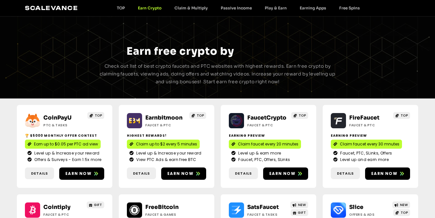 This screenshot has width=435, height=218. I want to click on a: Passive Income, so click(236, 8).